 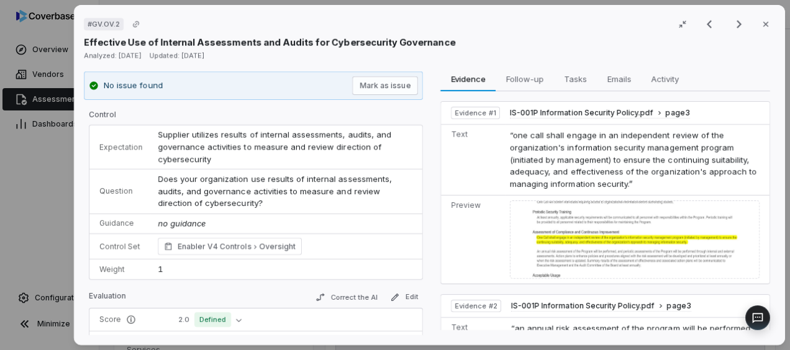 What do you see at coordinates (634, 160) in the screenshot?
I see `span: “one call shall engage in an independent review of the organization's information security manage...` at bounding box center [634, 160].